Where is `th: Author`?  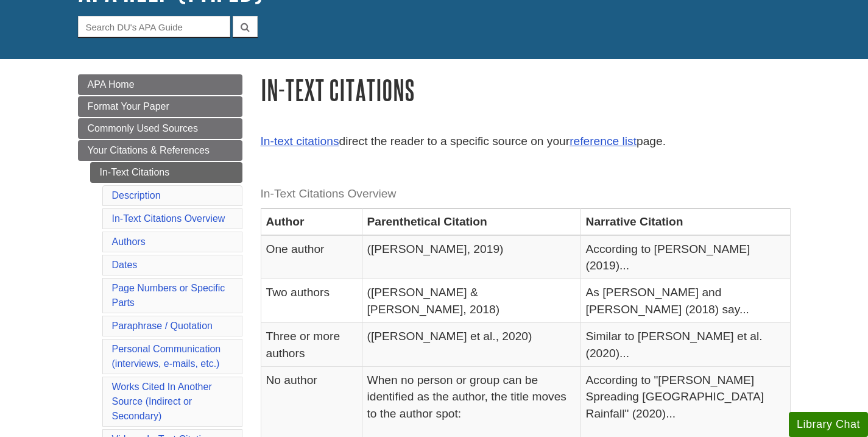
th: Author is located at coordinates (311, 222).